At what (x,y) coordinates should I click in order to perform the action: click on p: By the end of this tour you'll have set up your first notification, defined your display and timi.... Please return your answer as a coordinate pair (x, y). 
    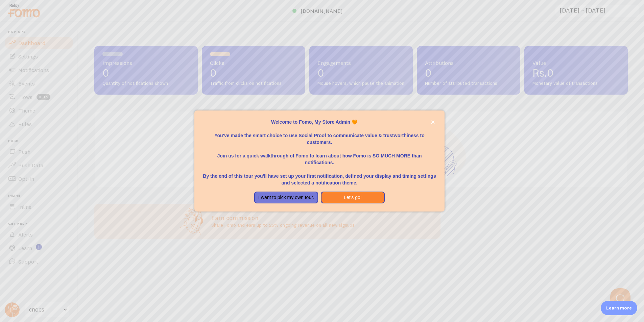
    Looking at the image, I should click on (320, 176).